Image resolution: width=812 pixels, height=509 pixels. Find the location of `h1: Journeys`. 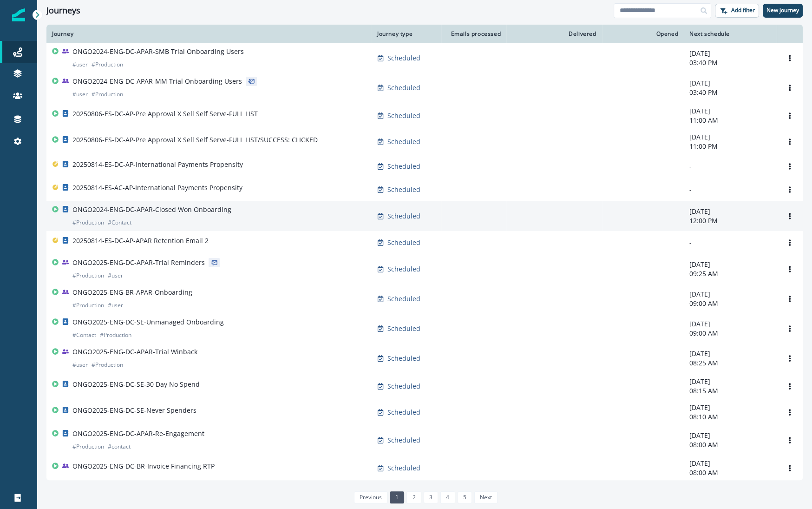

h1: Journeys is located at coordinates (63, 11).